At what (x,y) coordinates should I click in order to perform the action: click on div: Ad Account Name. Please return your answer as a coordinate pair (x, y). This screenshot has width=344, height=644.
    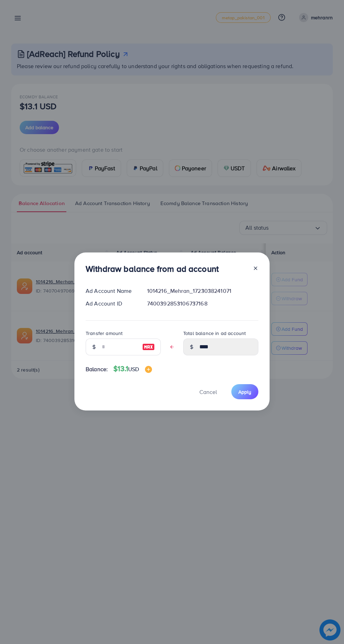
    Looking at the image, I should click on (111, 291).